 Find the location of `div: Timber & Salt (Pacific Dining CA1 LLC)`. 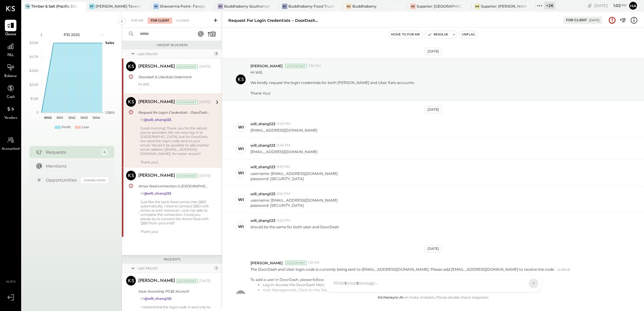

div: Timber & Salt (Pacific Dining CA1 LLC) is located at coordinates (54, 6).